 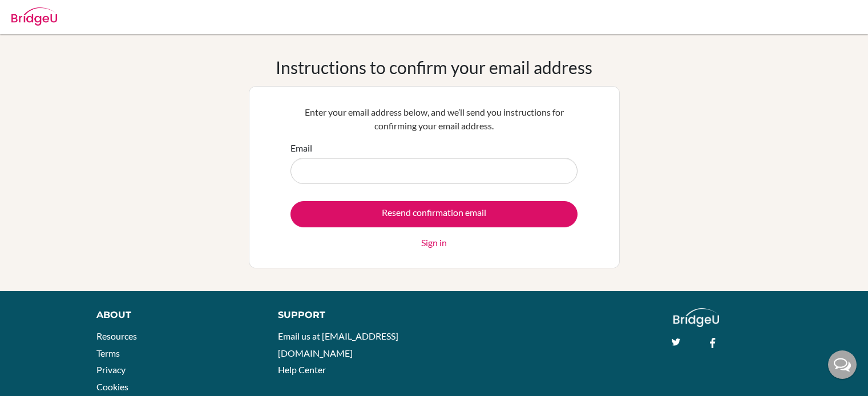 I want to click on div: Support, so click(x=350, y=316).